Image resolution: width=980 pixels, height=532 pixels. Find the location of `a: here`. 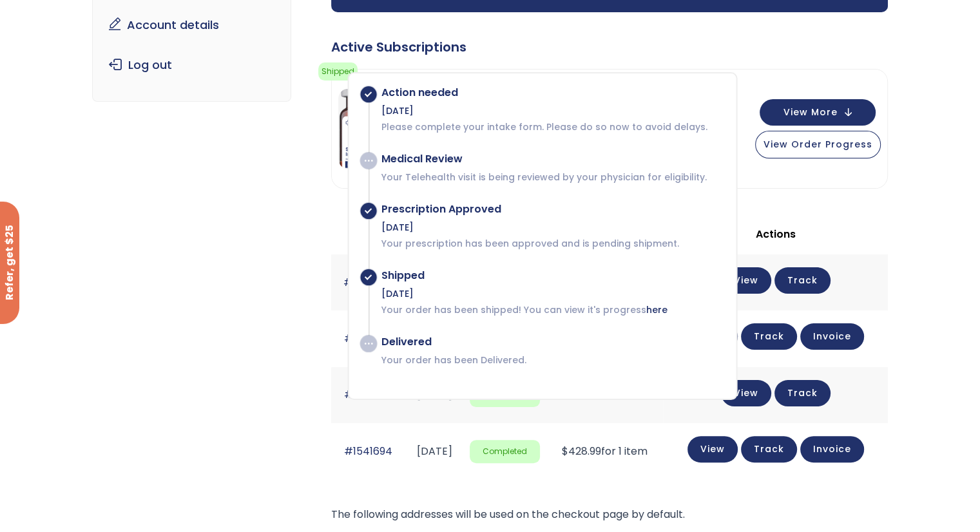

a: here is located at coordinates (655, 310).